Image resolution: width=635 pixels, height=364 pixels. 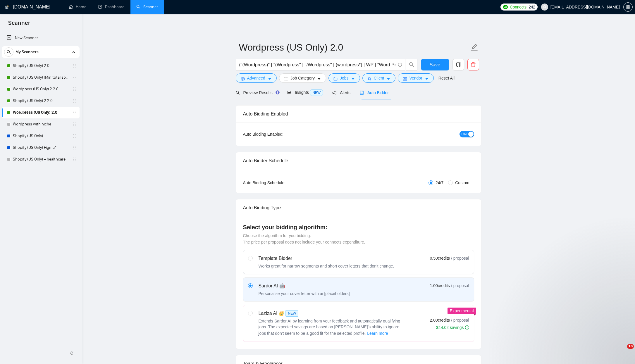 I want to click on button: Laziza AI NEWExtends Sardor AI by learning from your feedback and automatically qualifying jobs. ..., so click(x=378, y=333).